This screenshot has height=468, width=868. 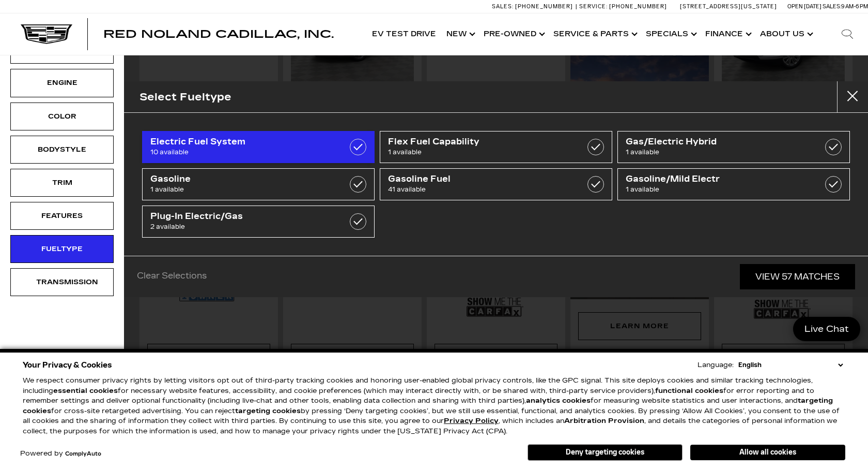 What do you see at coordinates (47, 34) in the screenshot?
I see `img: Cadillac Dark Logo with Cadillac White Text` at bounding box center [47, 34].